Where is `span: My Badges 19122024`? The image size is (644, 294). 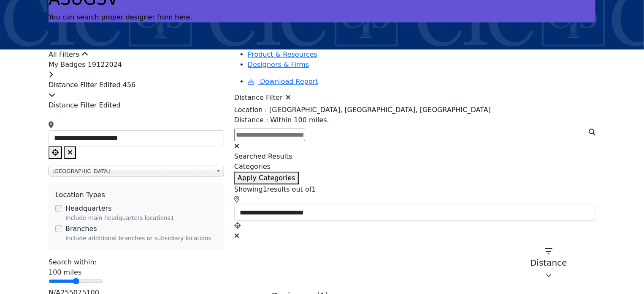
span: My Badges 19122024 is located at coordinates (85, 64).